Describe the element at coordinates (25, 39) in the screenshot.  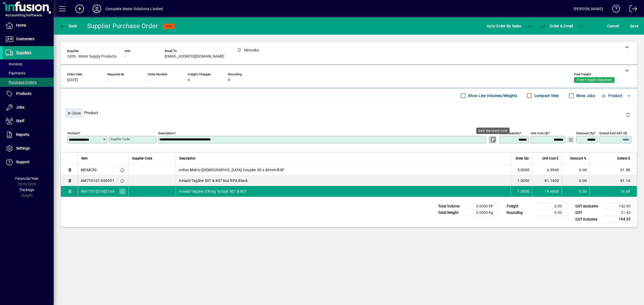
I see `span: Customers` at that location.